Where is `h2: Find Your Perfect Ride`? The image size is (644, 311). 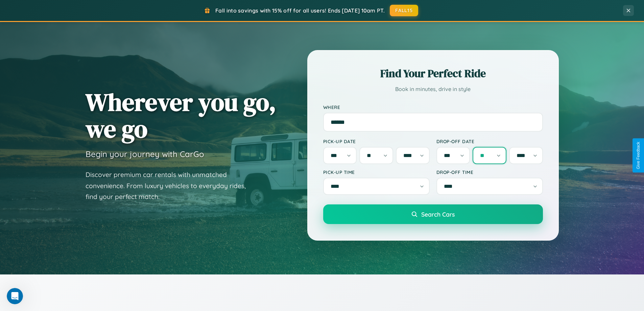 h2: Find Your Perfect Ride is located at coordinates (433, 74).